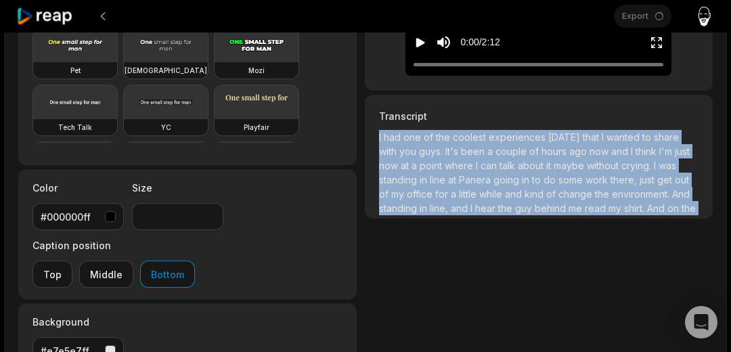 This screenshot has width=731, height=352. What do you see at coordinates (78, 216) in the screenshot?
I see `button: #000000ff` at bounding box center [78, 216].